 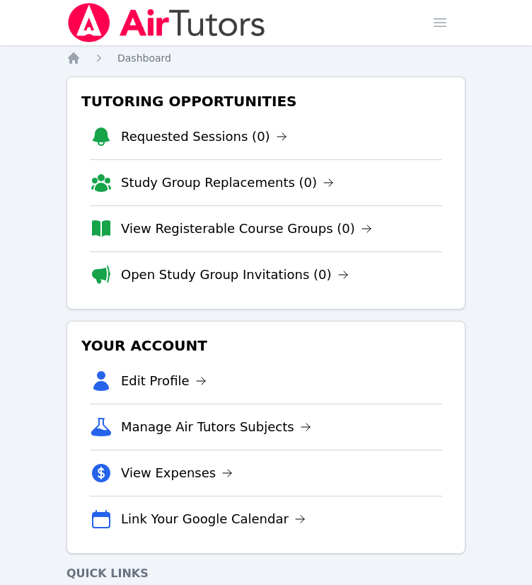 What do you see at coordinates (144, 58) in the screenshot?
I see `a: Dashboard` at bounding box center [144, 58].